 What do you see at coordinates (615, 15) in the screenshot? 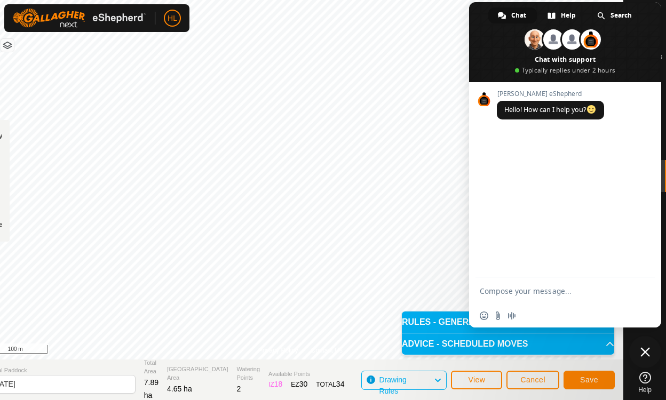
I see `div: Search` at bounding box center [615, 15].